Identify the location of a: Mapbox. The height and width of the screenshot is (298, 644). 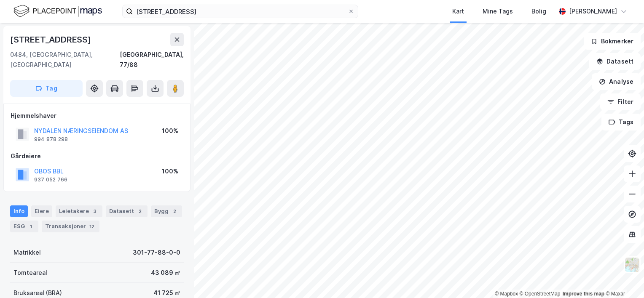
(506, 294).